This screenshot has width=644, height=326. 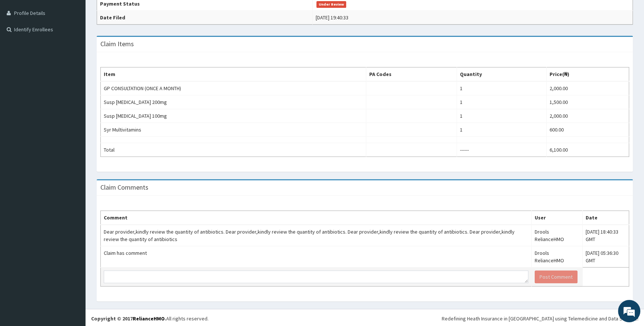 I want to click on th: Comment, so click(x=316, y=218).